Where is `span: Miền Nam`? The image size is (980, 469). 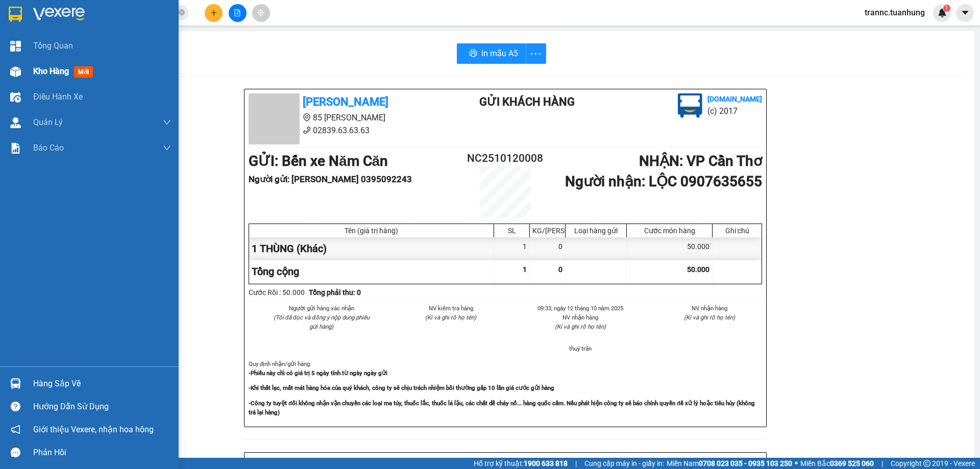
span: Miền Nam is located at coordinates (729, 463).